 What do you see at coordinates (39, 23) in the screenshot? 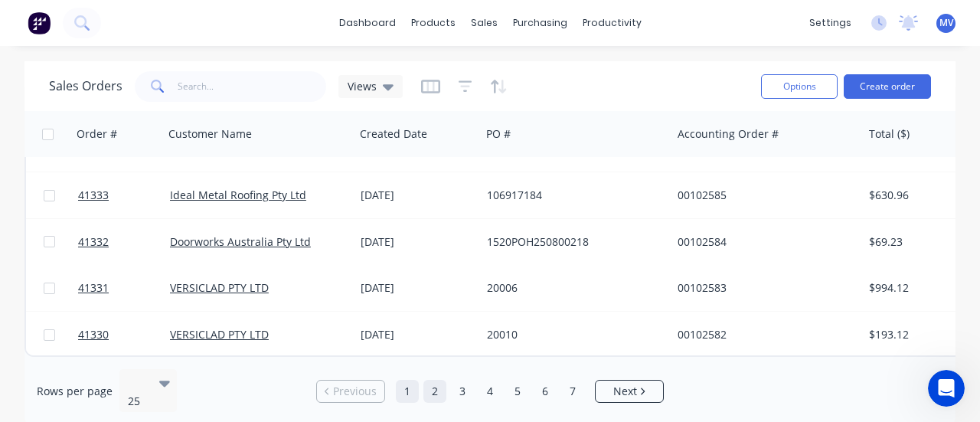
I see `img: Factory` at bounding box center [39, 23].